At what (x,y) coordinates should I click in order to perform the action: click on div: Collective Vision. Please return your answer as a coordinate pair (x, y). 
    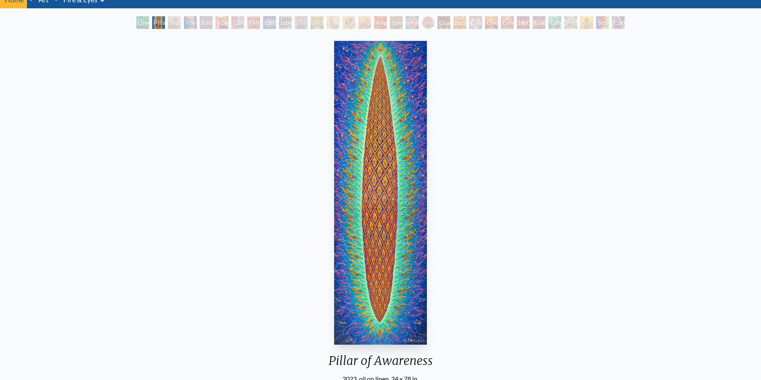
    Looking at the image, I should click on (270, 23).